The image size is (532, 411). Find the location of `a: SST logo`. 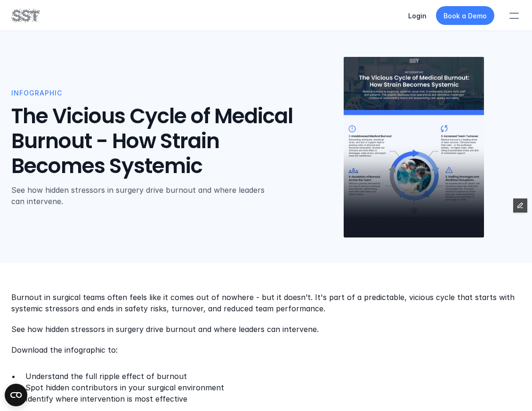

a: SST logo is located at coordinates (26, 15).